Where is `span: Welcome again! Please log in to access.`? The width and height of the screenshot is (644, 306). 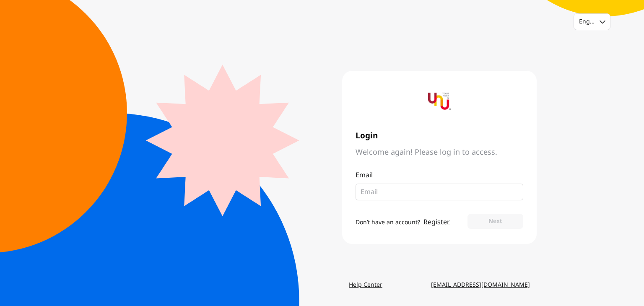 span: Welcome again! Please log in to access. is located at coordinates (439, 153).